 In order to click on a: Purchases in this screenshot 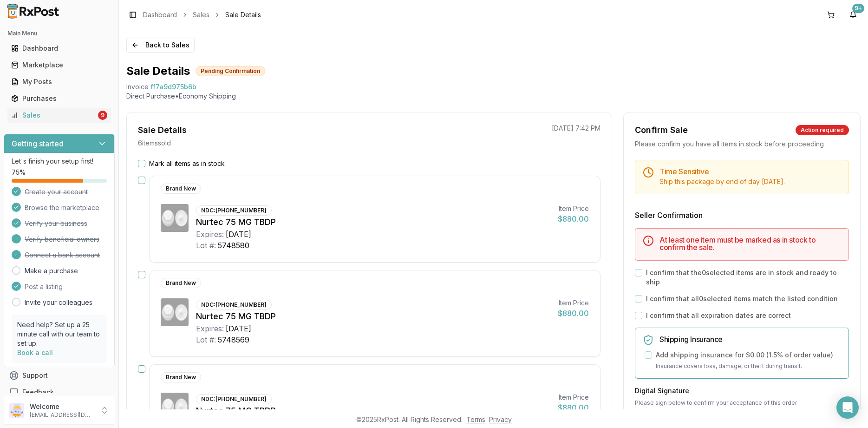, I will do `click(59, 98)`.